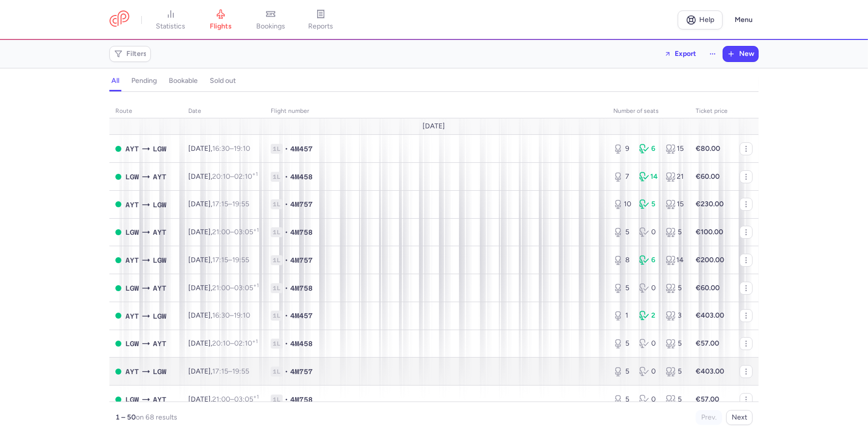 This screenshot has height=437, width=868. What do you see at coordinates (171, 20) in the screenshot?
I see `a: statistics` at bounding box center [171, 20].